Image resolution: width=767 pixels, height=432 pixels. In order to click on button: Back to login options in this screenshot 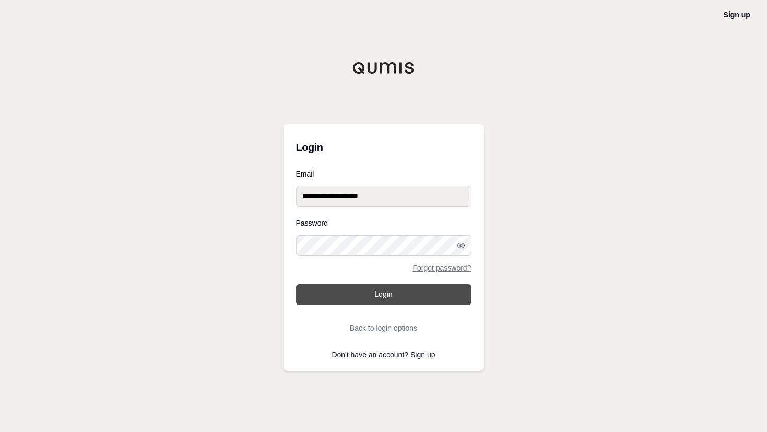, I will do `click(384, 328)`.